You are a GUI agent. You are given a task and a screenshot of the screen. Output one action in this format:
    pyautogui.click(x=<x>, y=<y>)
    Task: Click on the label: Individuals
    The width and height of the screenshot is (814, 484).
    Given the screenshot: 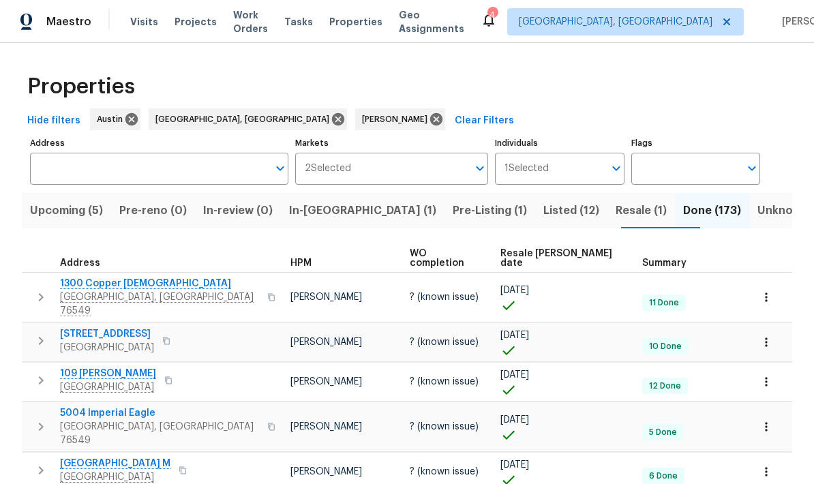 What is the action you would take?
    pyautogui.click(x=559, y=143)
    